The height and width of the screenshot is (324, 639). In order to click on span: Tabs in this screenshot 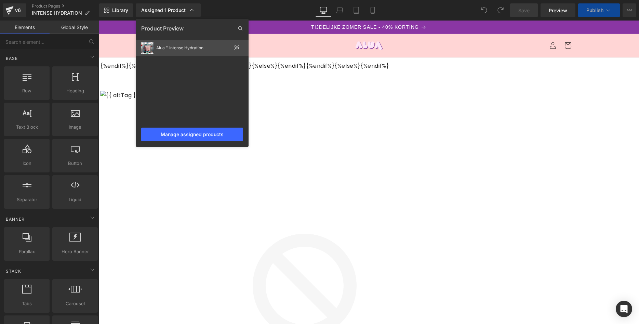, I will do `click(27, 303)`.